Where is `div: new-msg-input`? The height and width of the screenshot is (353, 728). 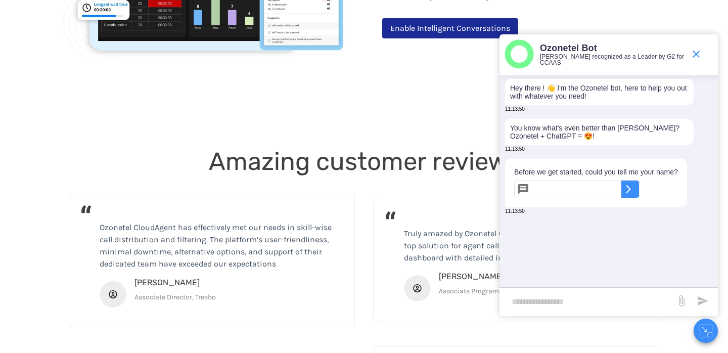 div: new-msg-input is located at coordinates (588, 302).